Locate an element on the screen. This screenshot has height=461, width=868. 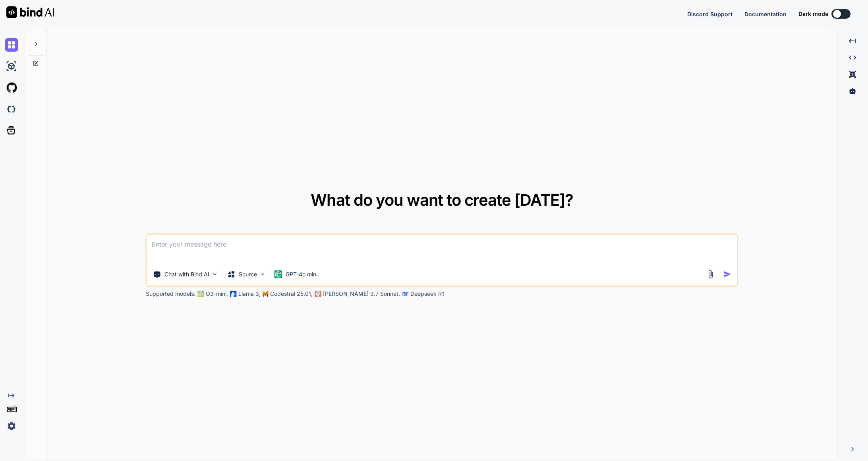
img: Bind AI is located at coordinates (30, 12).